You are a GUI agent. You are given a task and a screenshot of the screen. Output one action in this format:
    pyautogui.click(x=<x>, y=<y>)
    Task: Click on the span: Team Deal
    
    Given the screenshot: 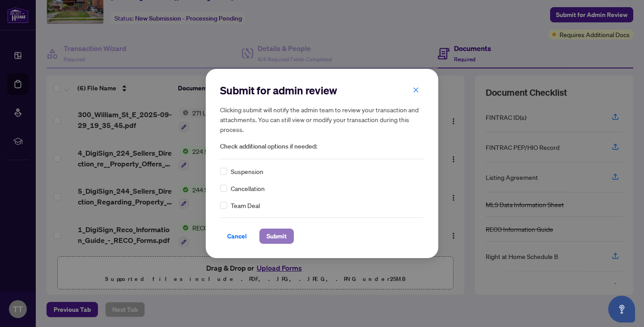 What is the action you would take?
    pyautogui.click(x=245, y=206)
    